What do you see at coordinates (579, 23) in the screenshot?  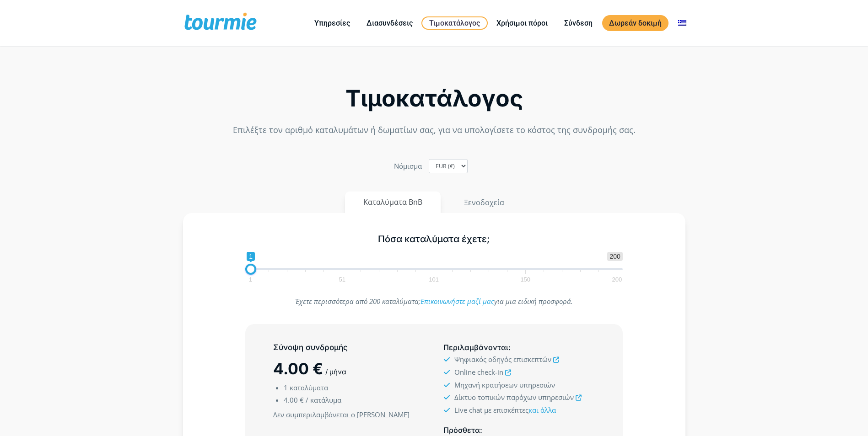 I see `a: Σύνδεση` at bounding box center [579, 23].